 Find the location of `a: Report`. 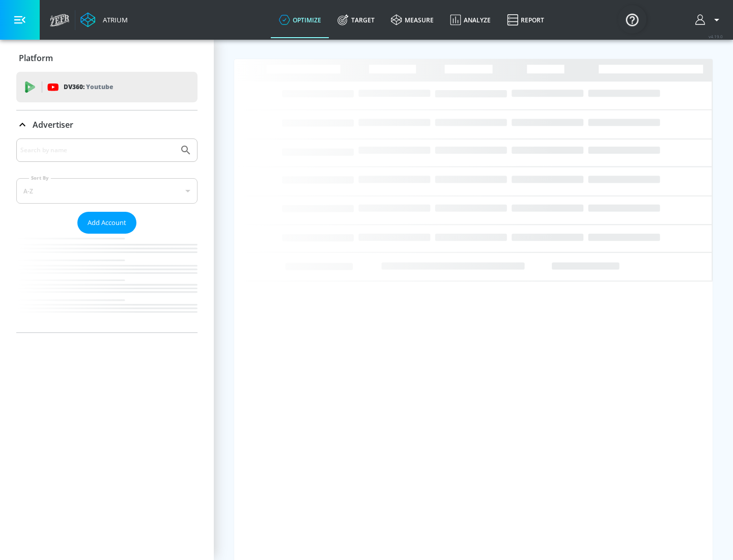

a: Report is located at coordinates (526, 20).